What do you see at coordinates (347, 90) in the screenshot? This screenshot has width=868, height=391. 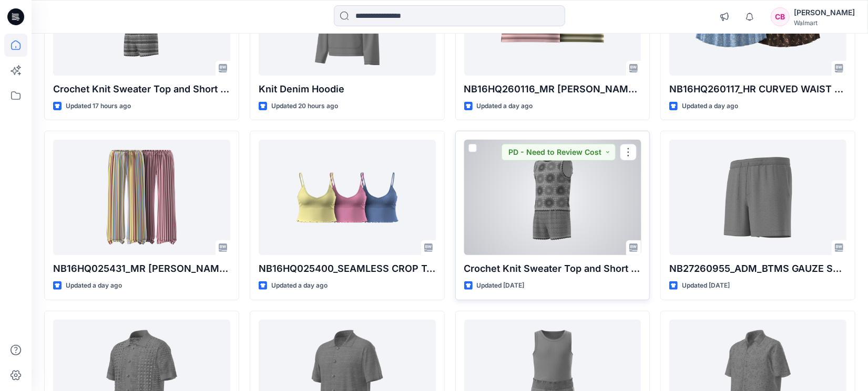 I see `p: Knit Denim Hoodie` at bounding box center [347, 90].